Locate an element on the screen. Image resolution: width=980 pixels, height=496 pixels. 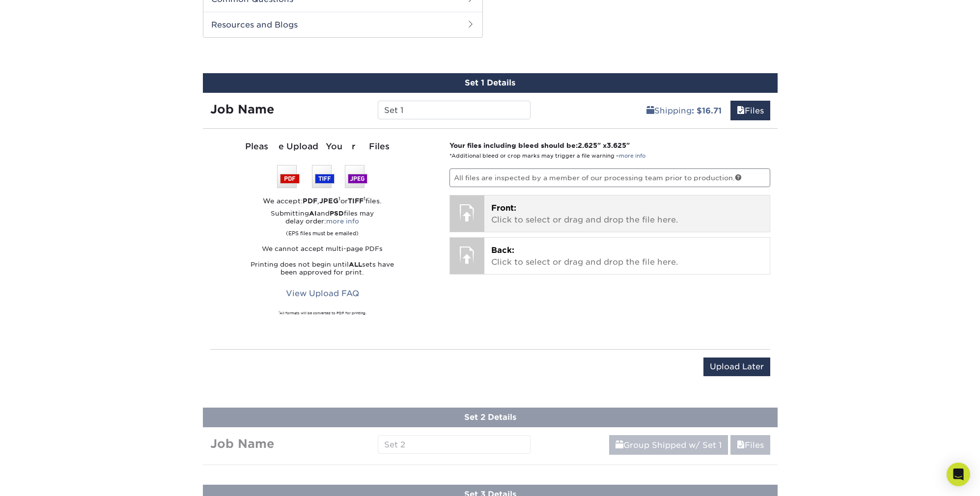
strong: ALL is located at coordinates (355, 264).